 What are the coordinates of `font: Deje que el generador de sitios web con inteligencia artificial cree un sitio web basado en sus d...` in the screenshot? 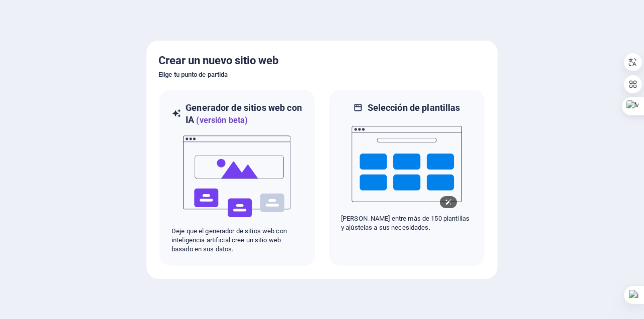 It's located at (229, 240).